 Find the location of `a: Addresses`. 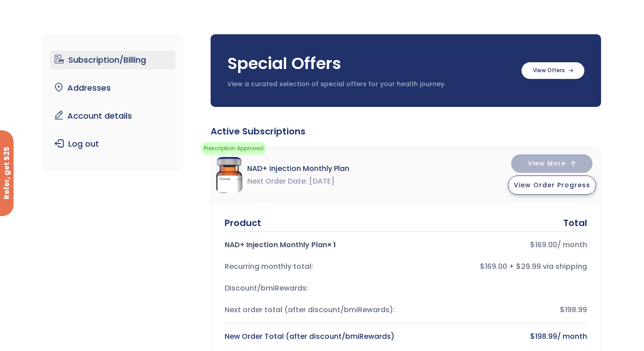

a: Addresses is located at coordinates (112, 88).